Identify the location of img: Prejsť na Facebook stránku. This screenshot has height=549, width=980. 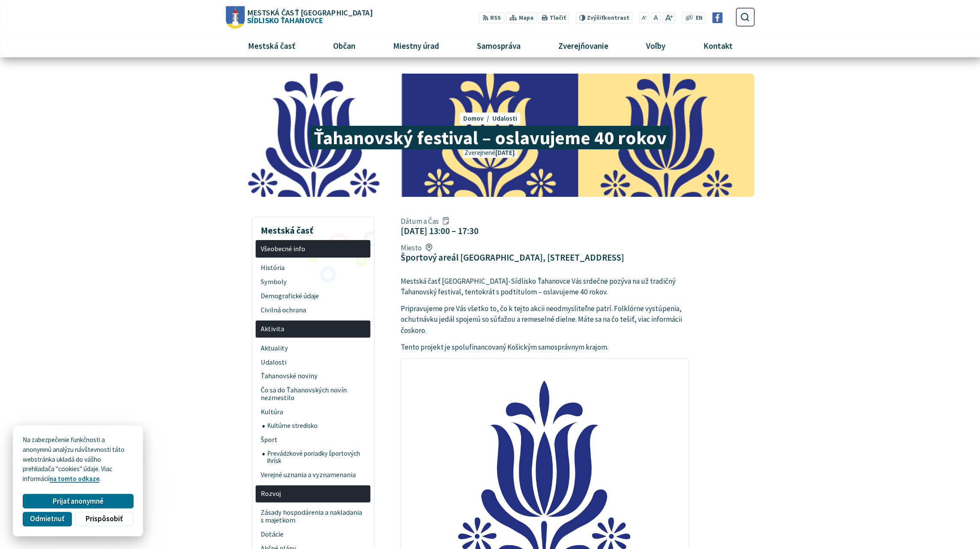
(717, 18).